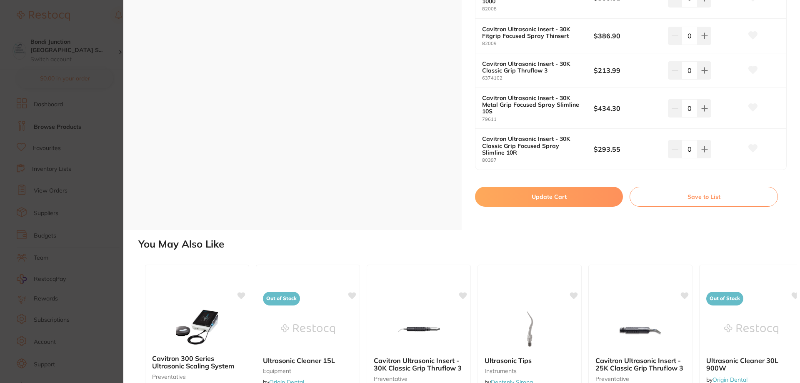 The width and height of the screenshot is (800, 383). I want to click on b: Cavitron Ultrasonic Insert - 25K Classic Grip Thruflow 3, so click(641, 364).